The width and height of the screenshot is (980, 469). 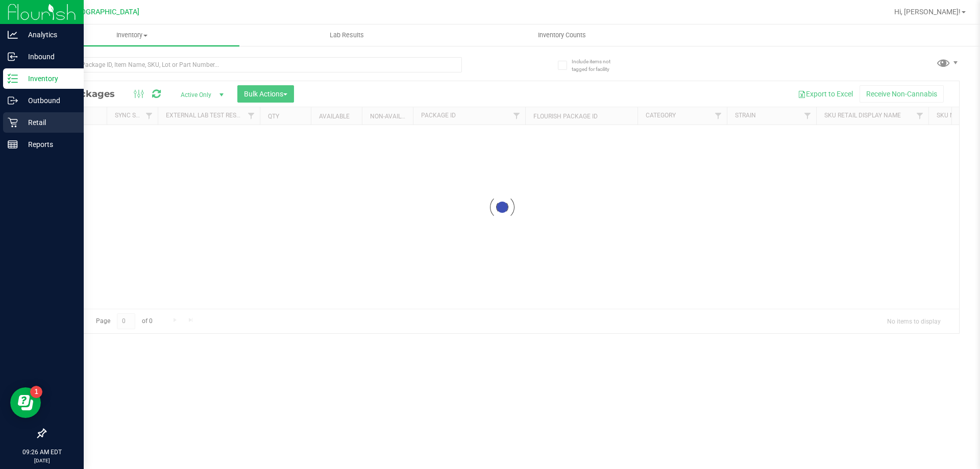 What do you see at coordinates (597, 66) in the screenshot?
I see `span: Include items not tagged for facility` at bounding box center [597, 66].